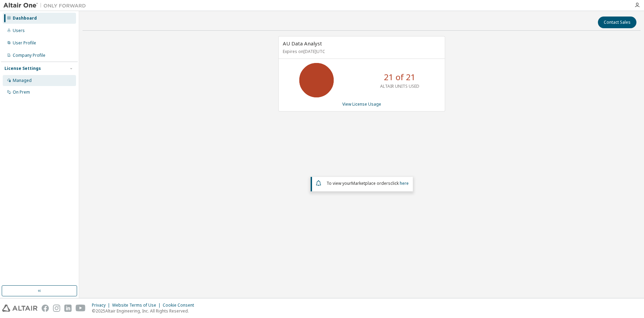 Image resolution: width=644 pixels, height=318 pixels. Describe the element at coordinates (362, 104) in the screenshot. I see `a: View License Usage` at that location.